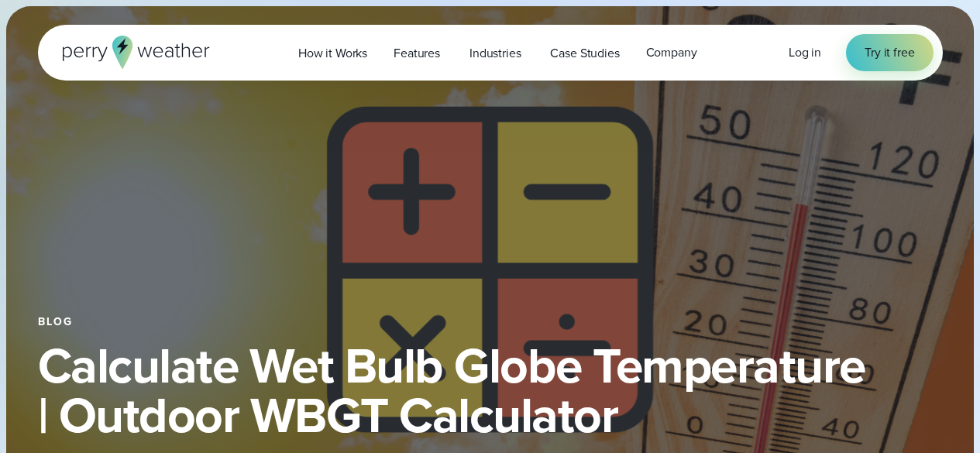  Describe the element at coordinates (490, 391) in the screenshot. I see `h1: Calculate Wet Bulb Globe Temperature | Outdoor WBGT Calculator` at that location.